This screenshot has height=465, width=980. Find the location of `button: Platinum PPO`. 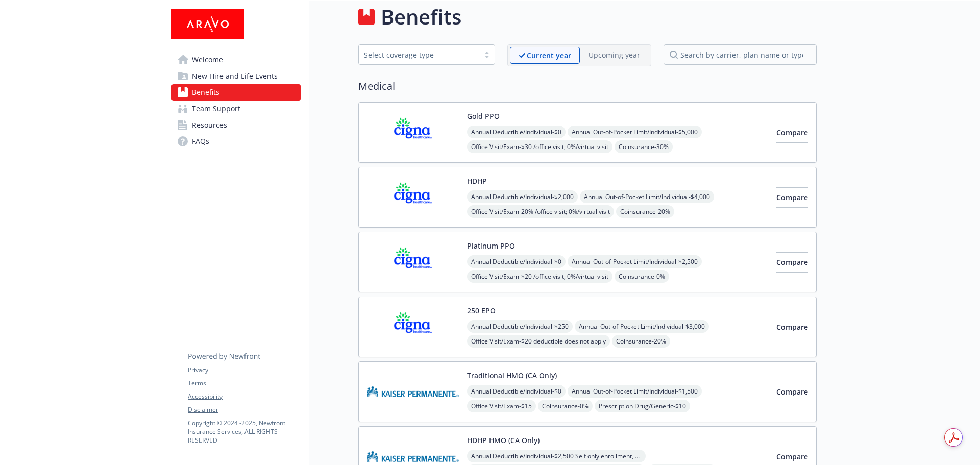

button: Platinum PPO is located at coordinates (491, 246).